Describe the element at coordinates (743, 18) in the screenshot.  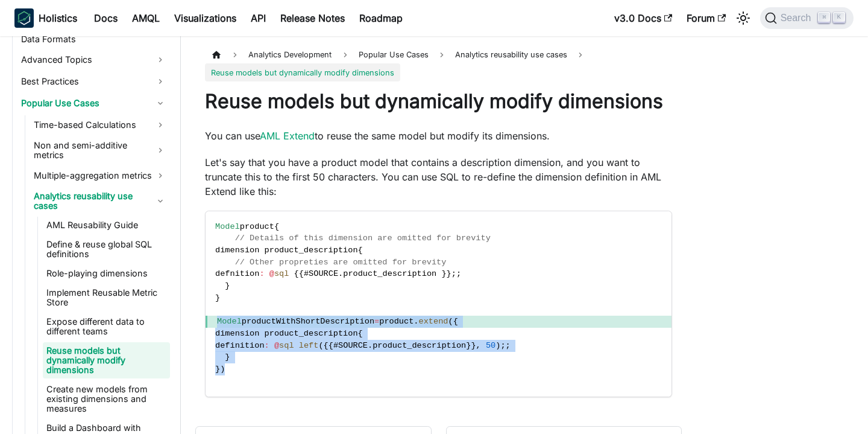
I see `button: Switch between dark and light mode (currently light mode)` at that location.